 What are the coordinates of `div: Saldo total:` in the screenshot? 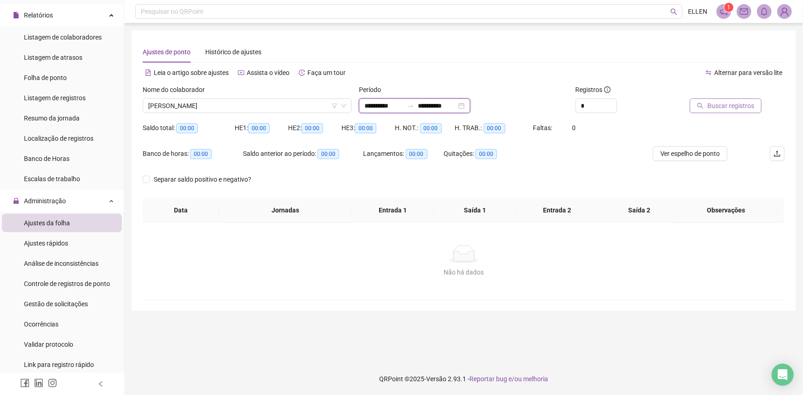 It's located at (189, 128).